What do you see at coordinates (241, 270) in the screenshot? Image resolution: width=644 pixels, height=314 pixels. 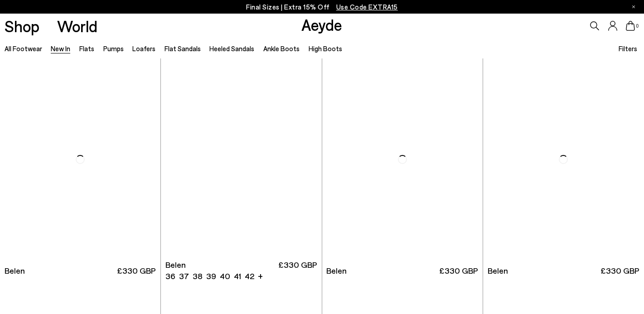 I see `a: Belen 36 37 38 39 40 41 42 + £330 GBP` at bounding box center [241, 270].